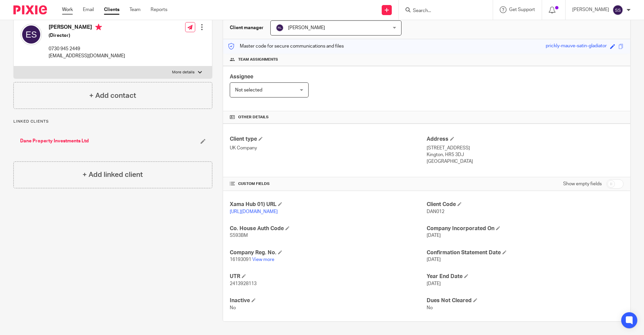 This screenshot has height=335, width=644. What do you see at coordinates (525, 276) in the screenshot?
I see `h4: Year End Date` at bounding box center [525, 276].